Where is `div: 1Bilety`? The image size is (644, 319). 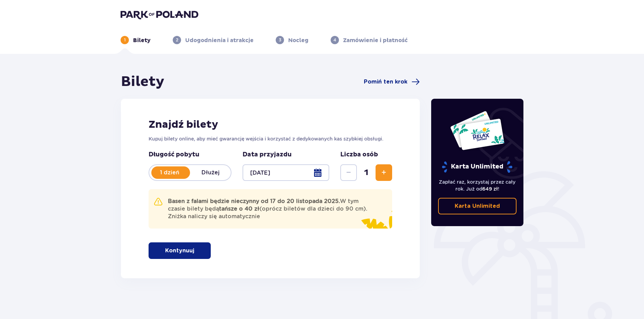
div: 1Bilety is located at coordinates (136, 40).